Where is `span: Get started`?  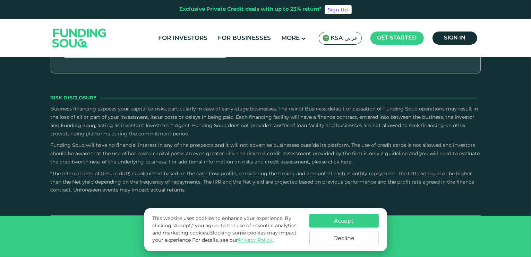 span: Get started is located at coordinates (397, 38).